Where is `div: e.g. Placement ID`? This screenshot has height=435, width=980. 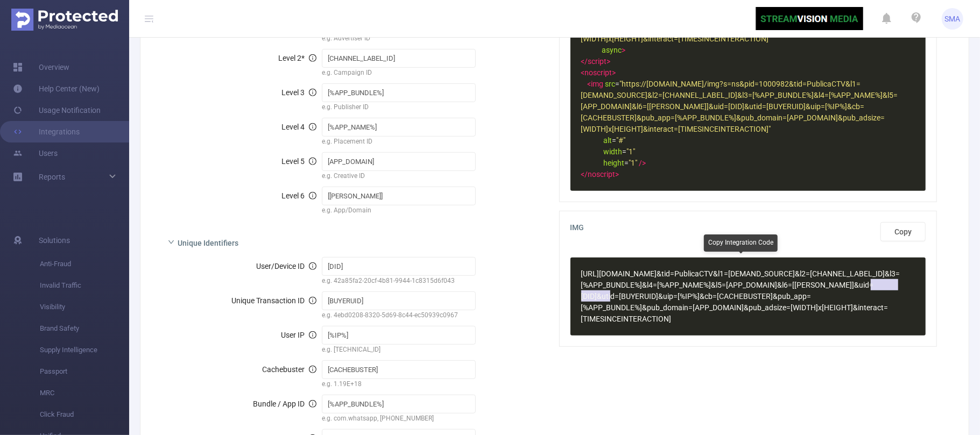 div: e.g. Placement ID is located at coordinates (399, 142).